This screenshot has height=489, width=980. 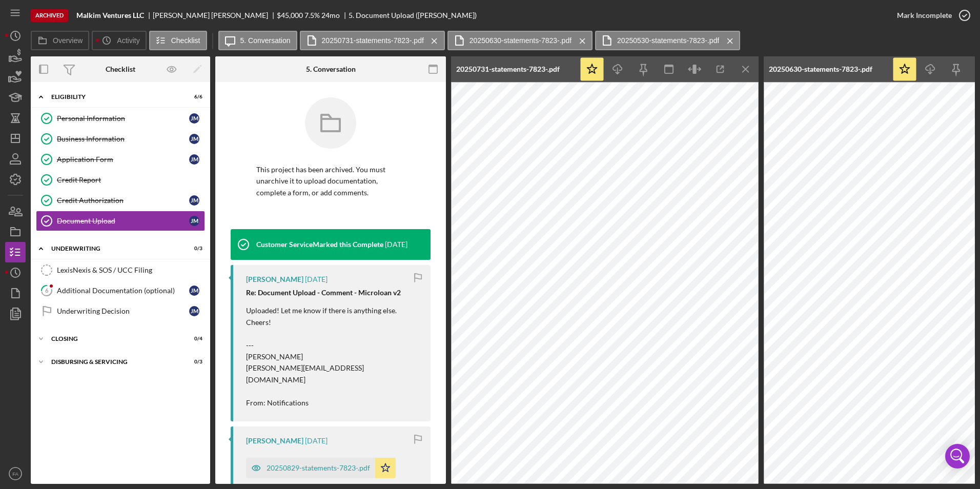 What do you see at coordinates (321, 468) in the screenshot?
I see `button: 20250829-statements-7823-.pdf` at bounding box center [321, 468].